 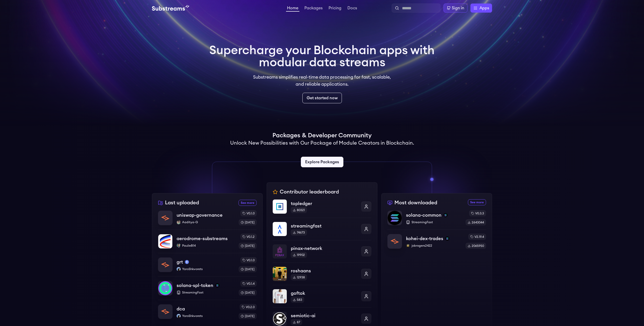 I want to click on a: streamingfaststreamingfast74673, so click(x=322, y=228).